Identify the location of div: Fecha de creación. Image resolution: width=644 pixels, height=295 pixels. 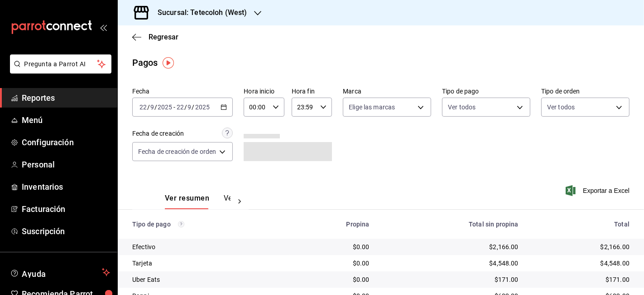
(158, 133).